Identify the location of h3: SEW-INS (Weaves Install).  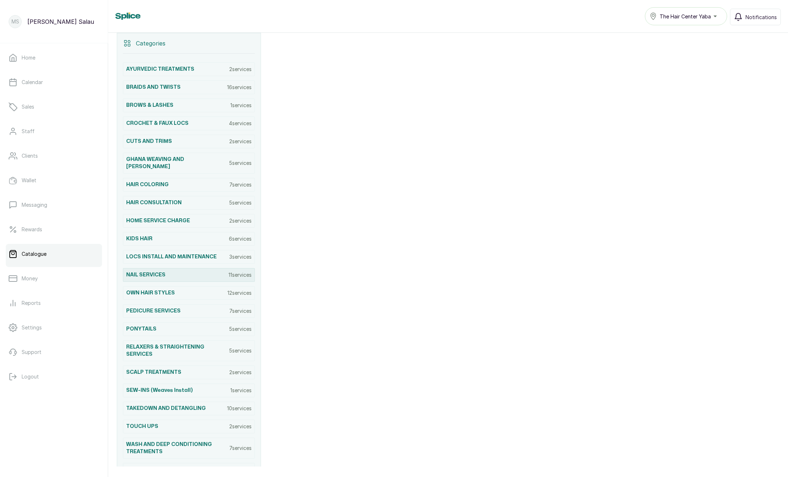
(159, 390).